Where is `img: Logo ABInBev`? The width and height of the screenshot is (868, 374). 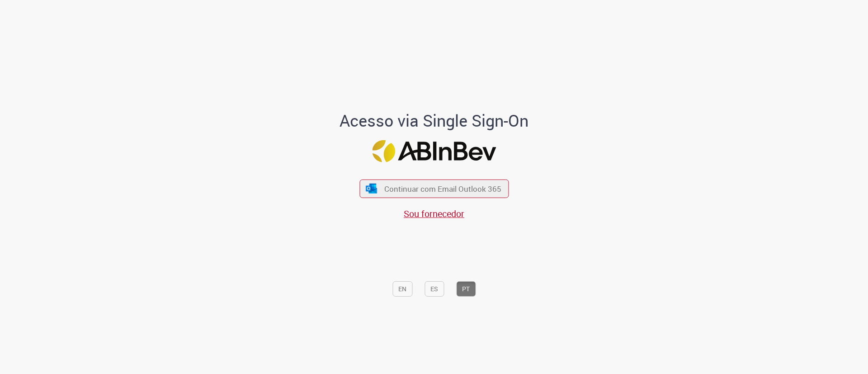
img: Logo ABInBev is located at coordinates (434, 151).